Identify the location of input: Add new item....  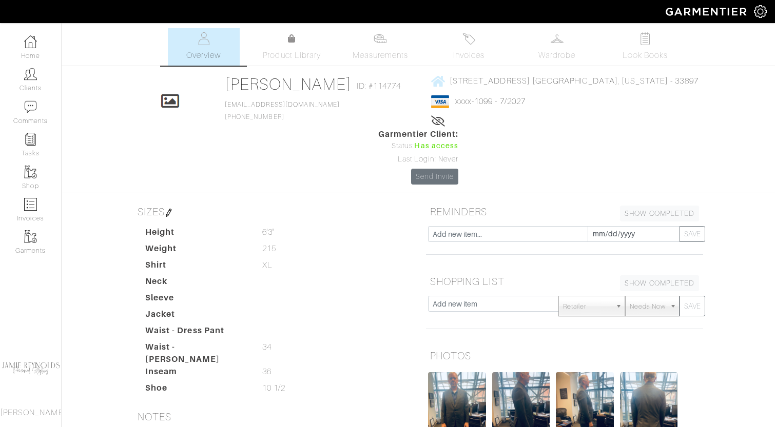
(508, 234).